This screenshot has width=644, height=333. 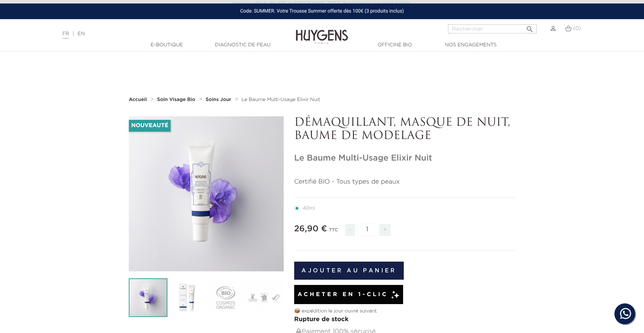 I want to click on p: 📦 expédition le jour ouvré suivant, so click(x=405, y=311).